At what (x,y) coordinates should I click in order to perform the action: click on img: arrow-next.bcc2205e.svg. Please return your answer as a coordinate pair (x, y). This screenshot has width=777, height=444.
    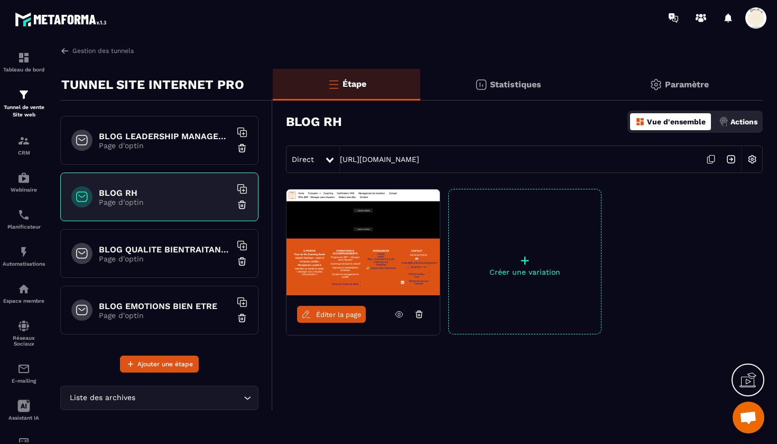
    Looking at the image, I should click on (731, 159).